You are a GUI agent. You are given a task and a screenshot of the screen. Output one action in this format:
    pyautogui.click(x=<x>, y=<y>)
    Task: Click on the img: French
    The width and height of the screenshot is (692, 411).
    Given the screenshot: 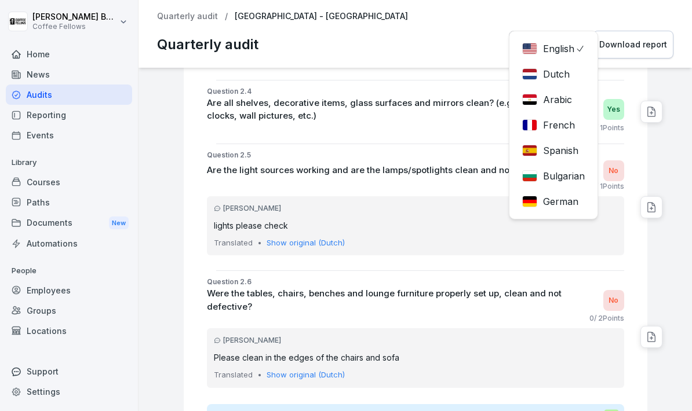 What is the action you would take?
    pyautogui.click(x=529, y=125)
    